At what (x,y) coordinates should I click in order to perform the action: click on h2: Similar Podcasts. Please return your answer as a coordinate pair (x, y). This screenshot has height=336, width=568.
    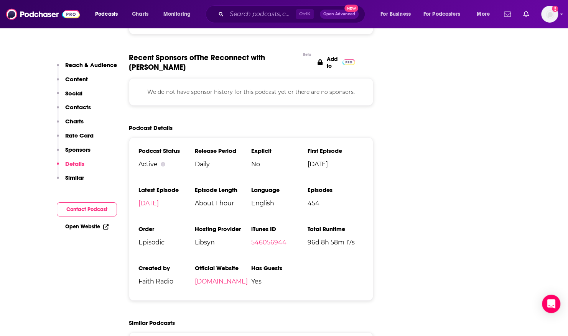
    Looking at the image, I should click on (152, 323).